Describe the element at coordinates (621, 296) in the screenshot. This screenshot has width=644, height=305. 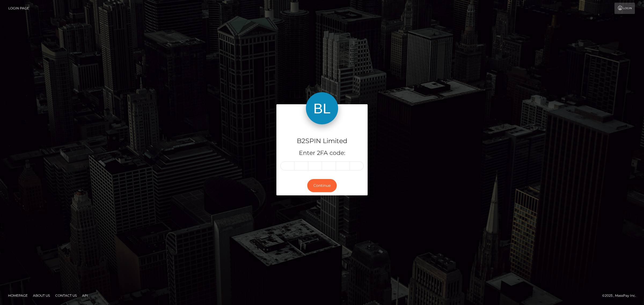
I see `div: © 2025 , MassPay Inc.` at that location.